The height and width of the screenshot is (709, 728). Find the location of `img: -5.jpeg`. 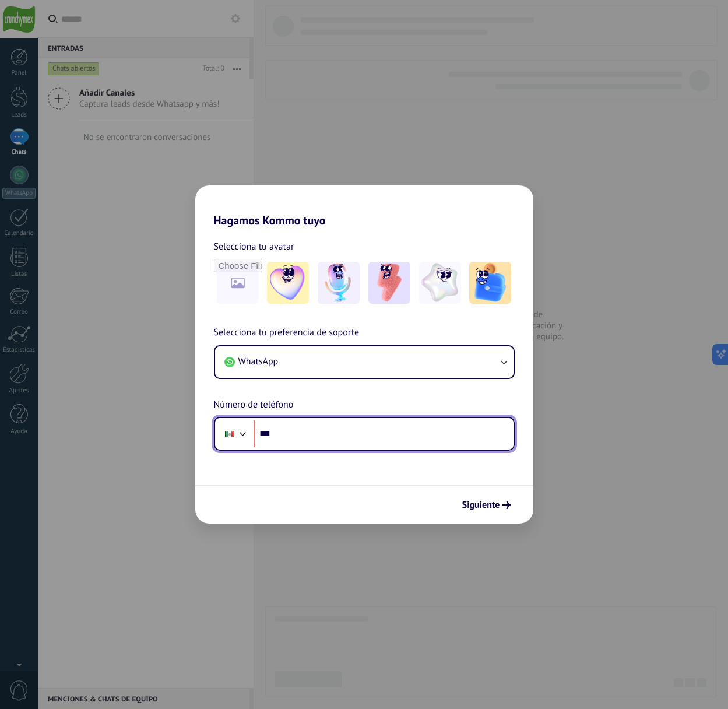

img: -5.jpeg is located at coordinates (490, 283).